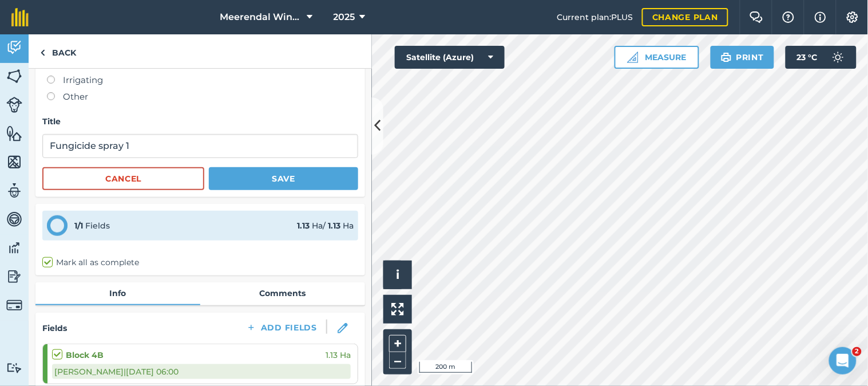 This screenshot has width=868, height=386. Describe the element at coordinates (821, 17) in the screenshot. I see `img: svg+xml;base64,PHN2ZyB4bWxucz0iaHR0cDovL3d3dy53My5vcmcvMjAwMC9zdmciIHdpZHRoPSIxNyIgaGVpZ2h0PSIxNy...` at that location.